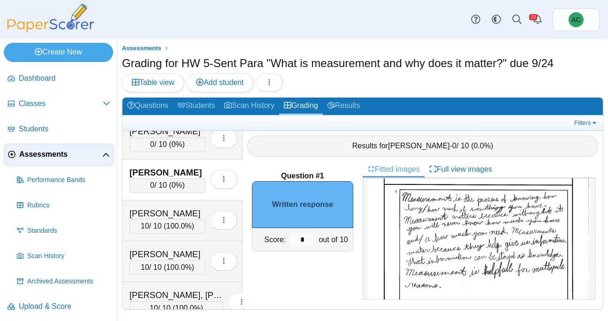 This screenshot has width=608, height=321. What do you see at coordinates (61, 104) in the screenshot?
I see `span: Classes` at bounding box center [61, 104].